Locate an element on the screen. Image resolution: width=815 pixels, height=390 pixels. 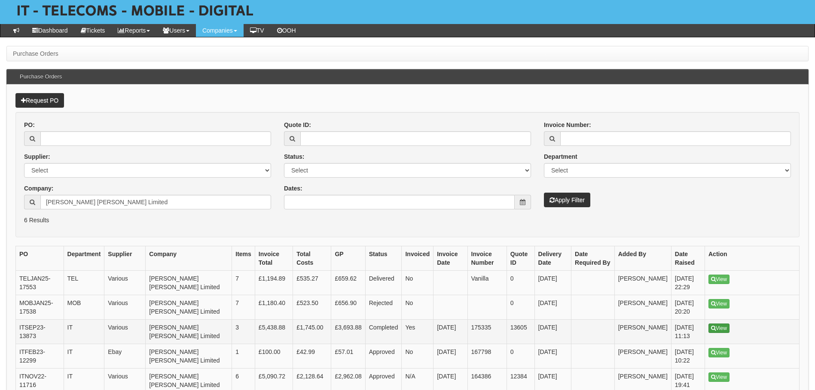
td: £57.01 is located at coordinates (348, 356).